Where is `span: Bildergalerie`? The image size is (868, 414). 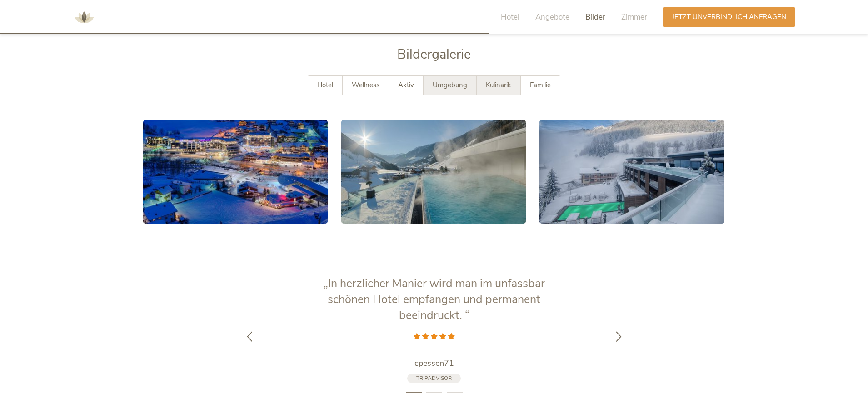
span: Bildergalerie is located at coordinates (434, 54).